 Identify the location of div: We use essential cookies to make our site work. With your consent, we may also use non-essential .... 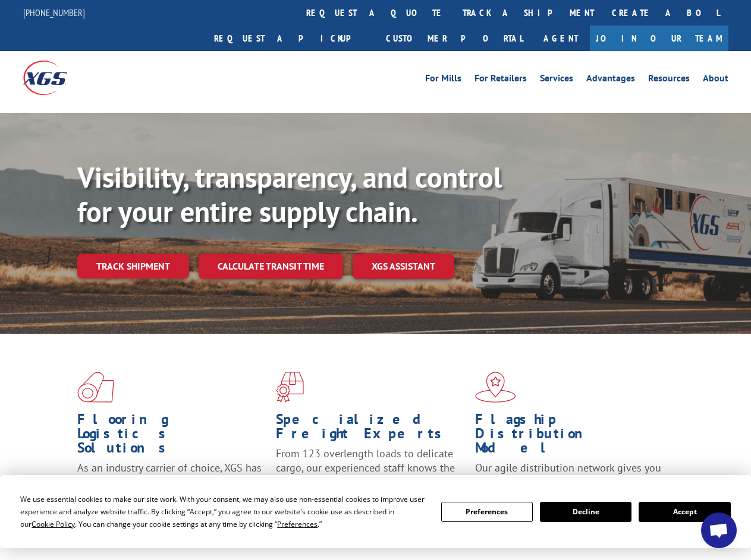
(223, 511).